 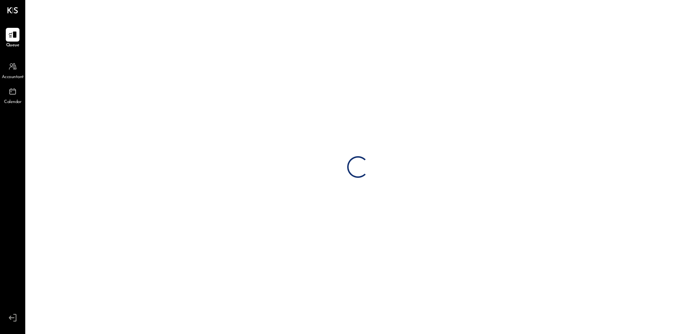 I want to click on span: Accountant, so click(x=13, y=77).